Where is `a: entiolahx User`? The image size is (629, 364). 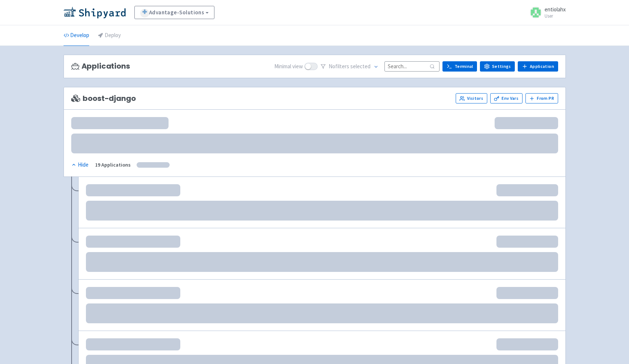 a: entiolahx User is located at coordinates (545, 12).